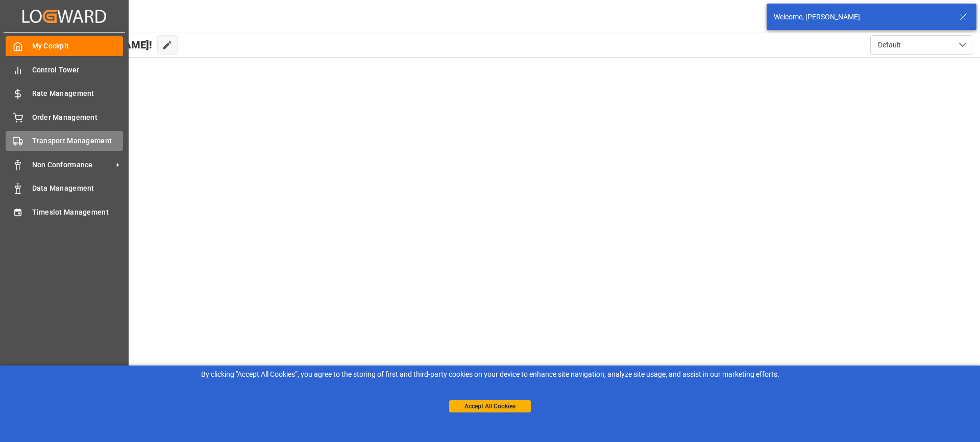 The image size is (980, 442). I want to click on a: Order Management, so click(64, 117).